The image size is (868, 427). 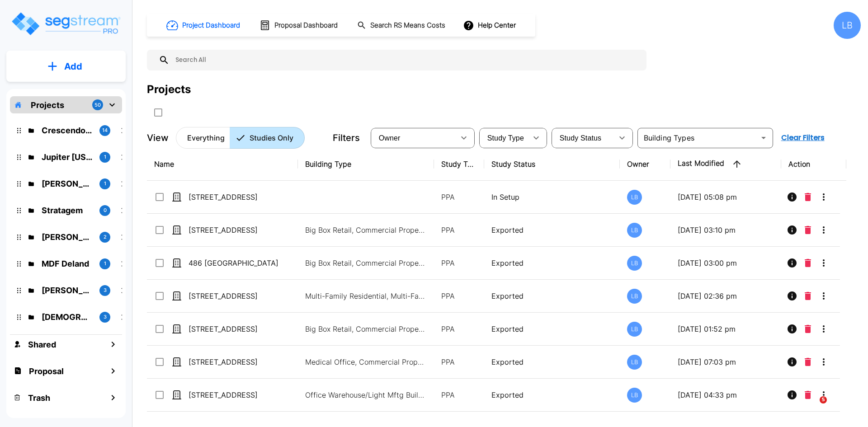 What do you see at coordinates (240, 138) in the screenshot?
I see `div: Platform` at bounding box center [240, 138].